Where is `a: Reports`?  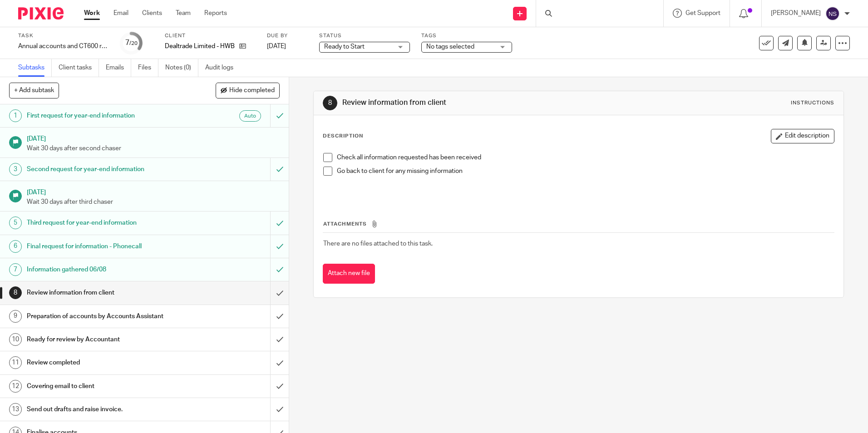
a: Reports is located at coordinates (216, 13).